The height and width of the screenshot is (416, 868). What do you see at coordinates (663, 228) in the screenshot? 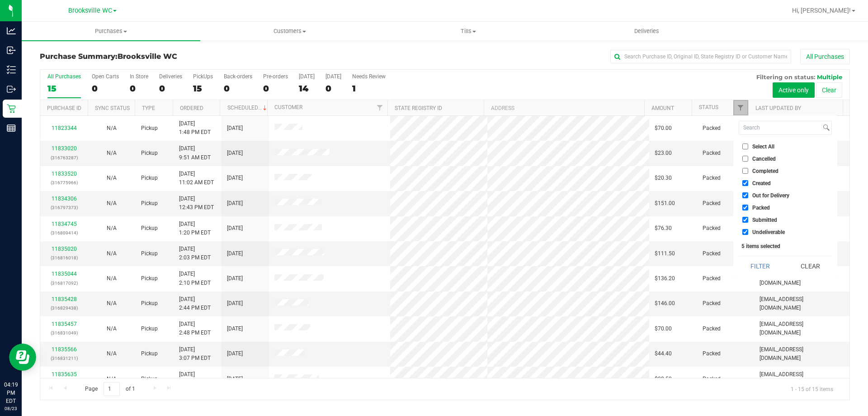
I see `span: $76.30` at bounding box center [663, 228].